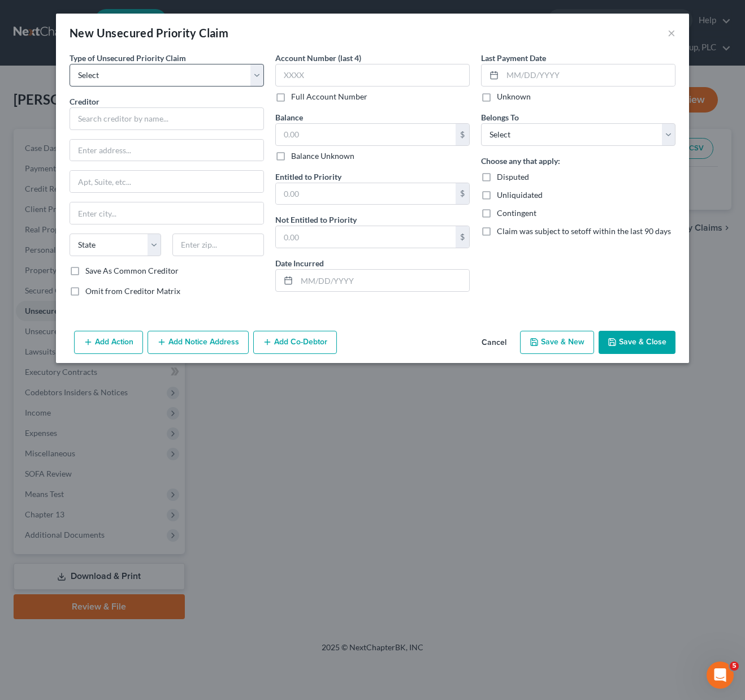 Image resolution: width=745 pixels, height=700 pixels. I want to click on span: Belongs To, so click(500, 117).